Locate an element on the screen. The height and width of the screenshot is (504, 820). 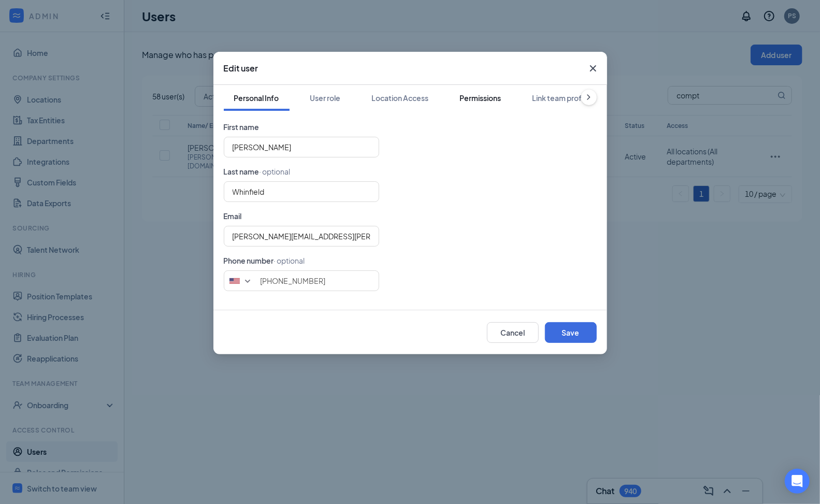
span: Email is located at coordinates (232, 216).